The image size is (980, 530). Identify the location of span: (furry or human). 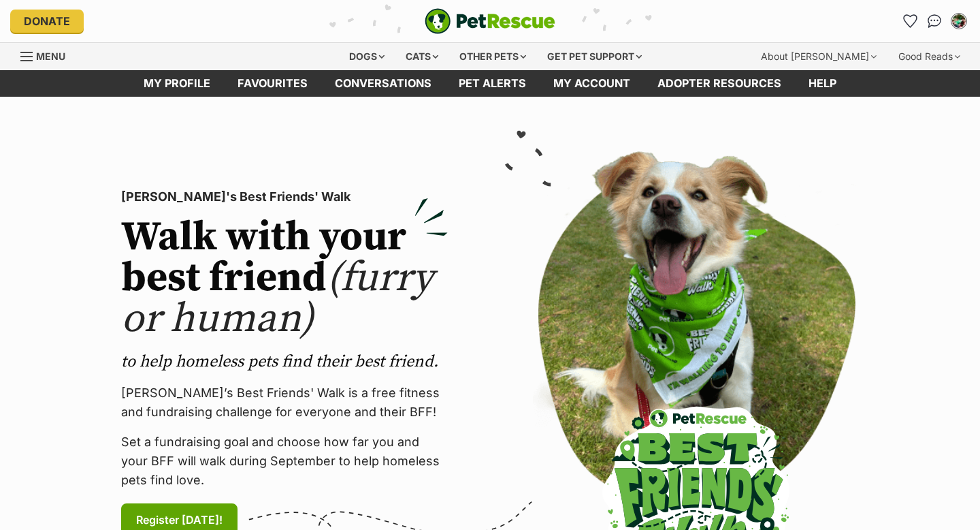
(277, 299).